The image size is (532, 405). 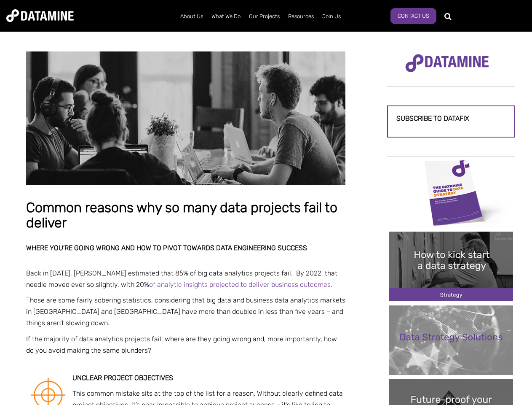 I want to click on a: Our Projects, so click(x=264, y=16).